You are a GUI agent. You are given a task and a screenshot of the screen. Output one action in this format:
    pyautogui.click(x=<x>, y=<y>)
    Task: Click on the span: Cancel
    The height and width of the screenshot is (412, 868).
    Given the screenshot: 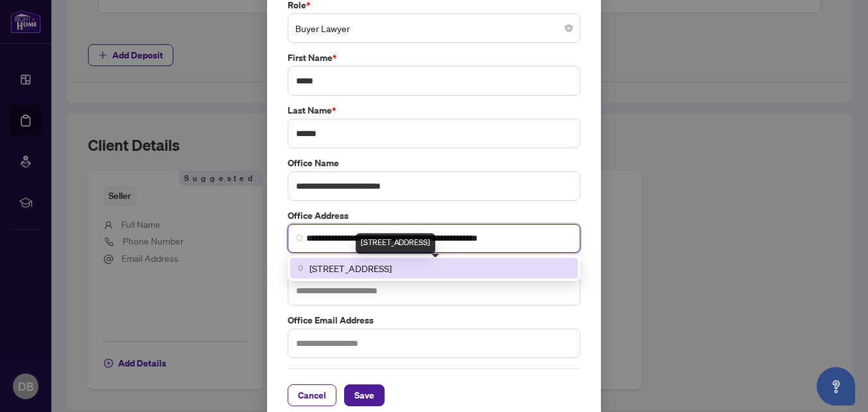 What is the action you would take?
    pyautogui.click(x=312, y=395)
    